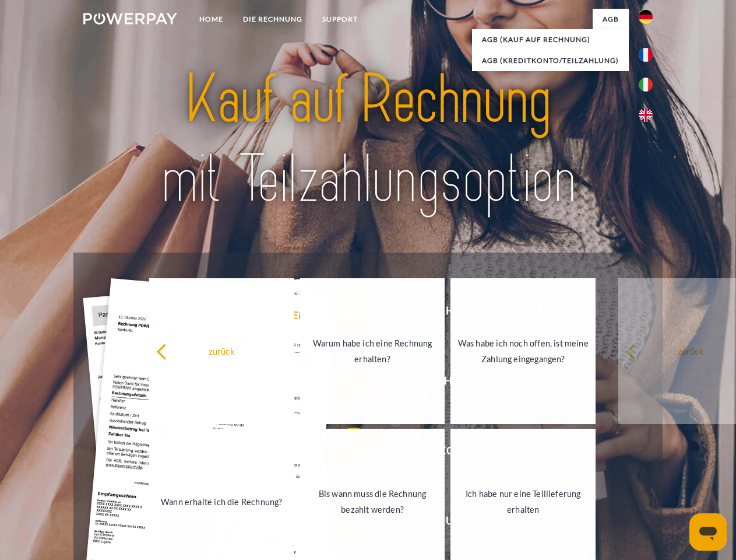 The width and height of the screenshot is (736, 560). I want to click on a: Was habe ich noch offen, ist meine Zahlung eingegangen?, so click(523, 351).